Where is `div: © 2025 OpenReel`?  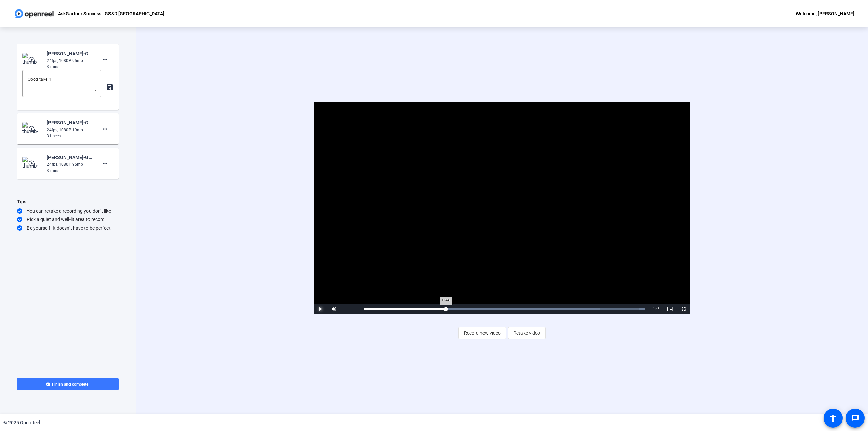
div: © 2025 OpenReel is located at coordinates (22, 423).